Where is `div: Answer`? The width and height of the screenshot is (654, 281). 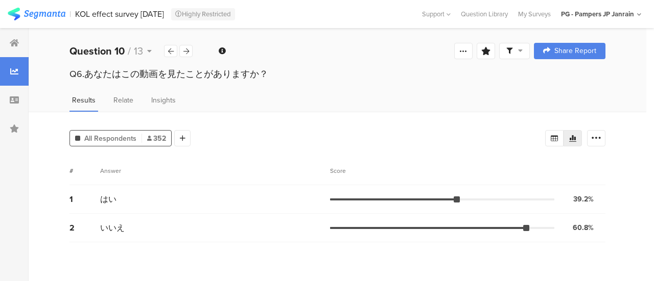 div: Answer is located at coordinates (110, 171).